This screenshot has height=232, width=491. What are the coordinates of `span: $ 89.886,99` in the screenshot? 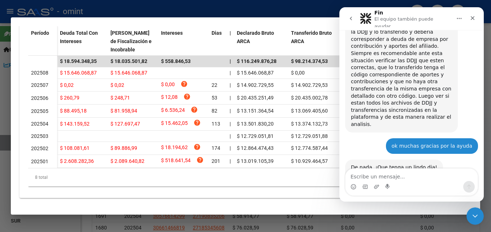 It's located at (124, 148).